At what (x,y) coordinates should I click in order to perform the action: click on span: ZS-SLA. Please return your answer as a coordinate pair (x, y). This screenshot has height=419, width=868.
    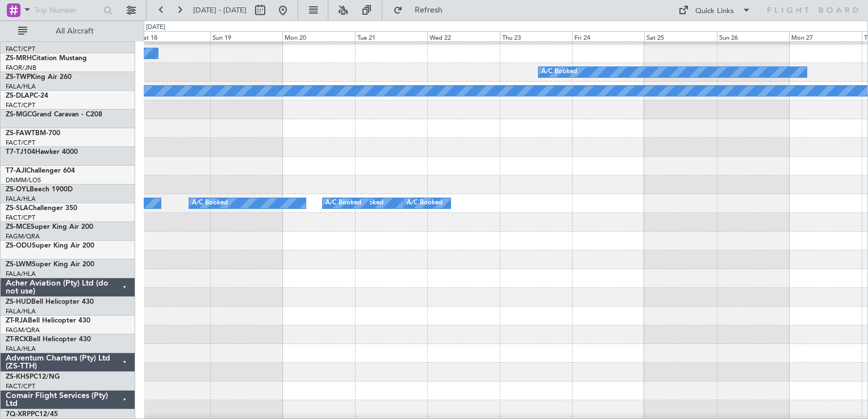
    Looking at the image, I should click on (17, 208).